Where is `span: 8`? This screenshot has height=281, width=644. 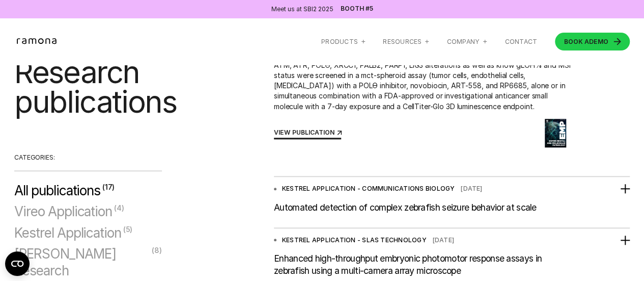
span: 8 is located at coordinates (157, 249).